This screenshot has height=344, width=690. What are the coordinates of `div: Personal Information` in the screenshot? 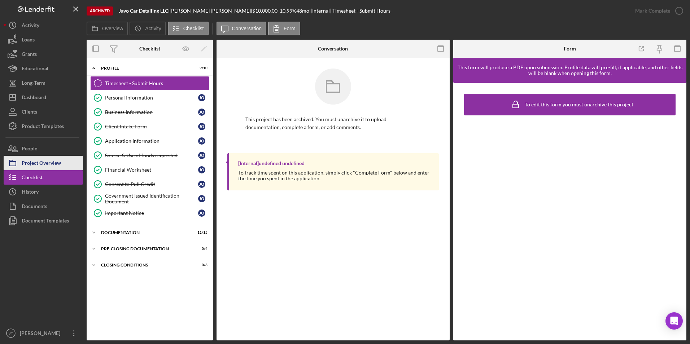 It's located at (152, 98).